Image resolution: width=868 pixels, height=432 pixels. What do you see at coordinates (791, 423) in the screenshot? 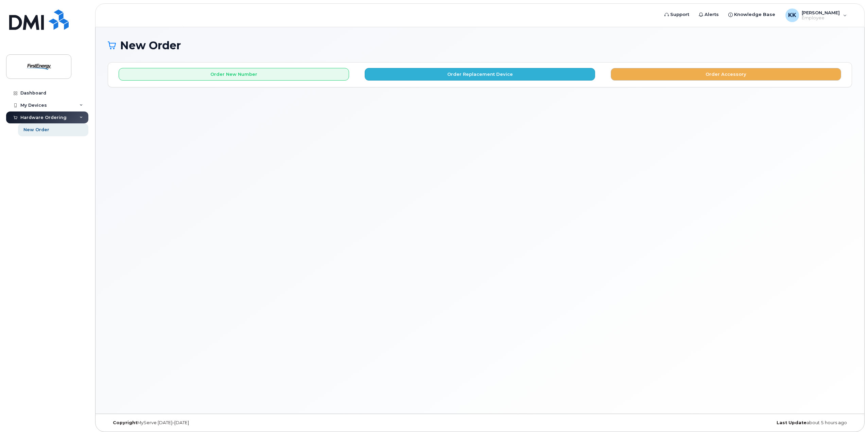
I see `strong: Last Update` at bounding box center [791, 423].